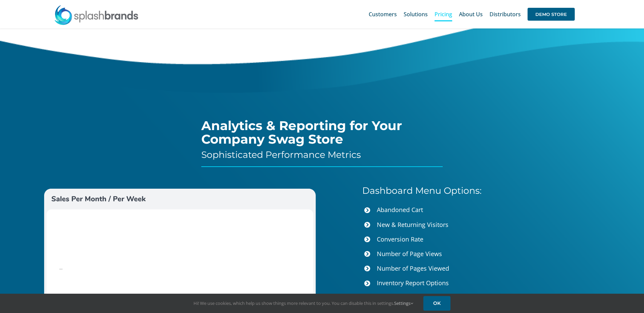 This screenshot has height=313, width=644. I want to click on a: Distributors, so click(504, 14).